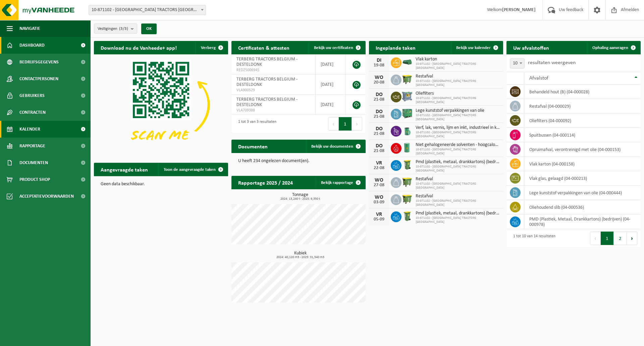 The height and width of the screenshot is (346, 644). What do you see at coordinates (340, 183) in the screenshot?
I see `a: Bekijk rapportage` at bounding box center [340, 183].